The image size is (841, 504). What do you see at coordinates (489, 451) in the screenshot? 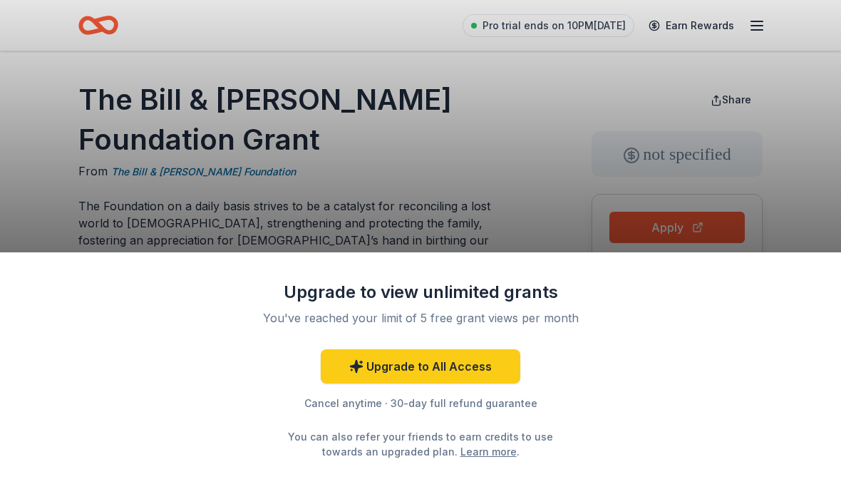
I see `a: Learn more` at bounding box center [489, 451].